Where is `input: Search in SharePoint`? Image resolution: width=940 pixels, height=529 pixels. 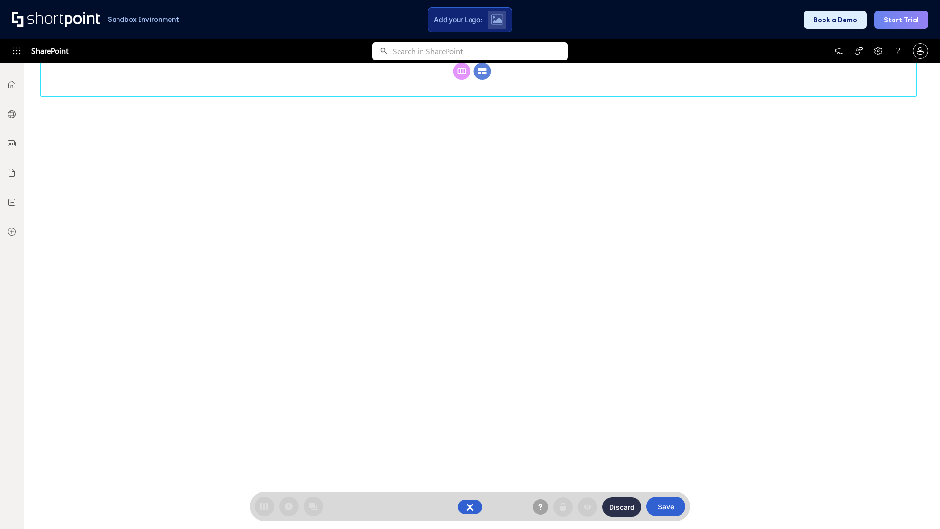 input: Search in SharePoint is located at coordinates (480, 51).